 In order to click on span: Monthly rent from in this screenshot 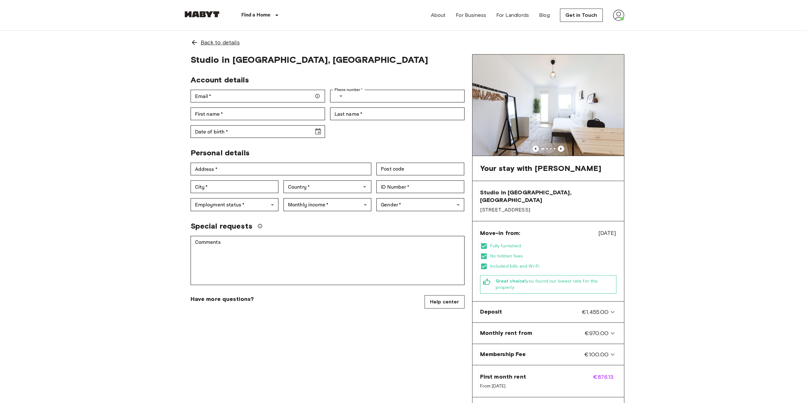, I will do `click(506, 333)`.